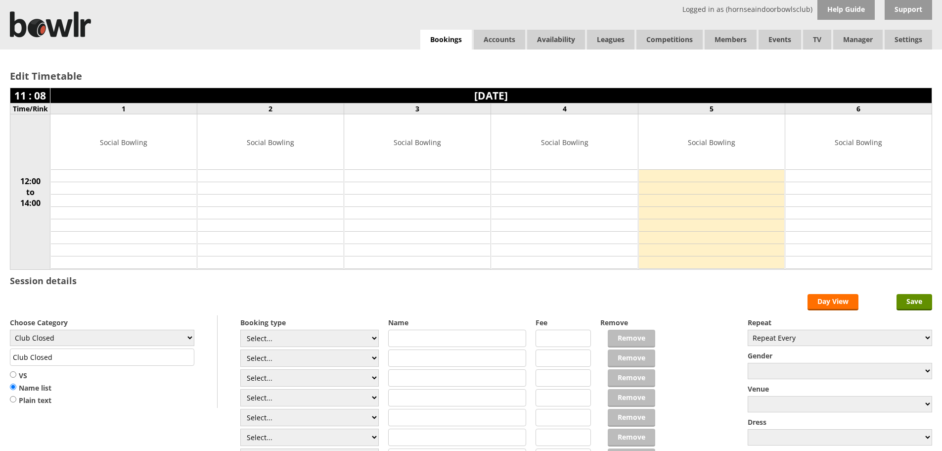 The height and width of the screenshot is (451, 942). Describe the element at coordinates (840, 322) in the screenshot. I see `label: Repeat` at that location.